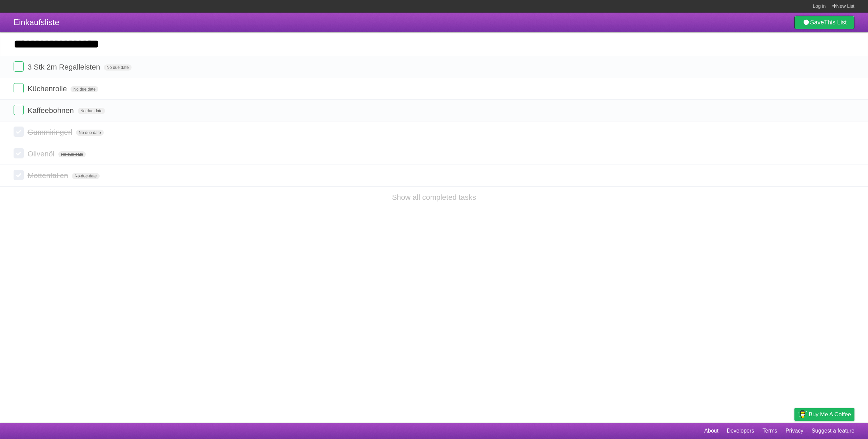  Describe the element at coordinates (51, 132) in the screenshot. I see `span: Gummiringerl` at that location.